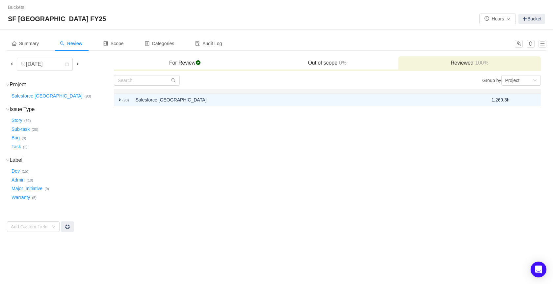 Image resolution: width=553 pixels, height=284 pixels. What do you see at coordinates (519, 44) in the screenshot?
I see `button: icon: team` at bounding box center [519, 44].